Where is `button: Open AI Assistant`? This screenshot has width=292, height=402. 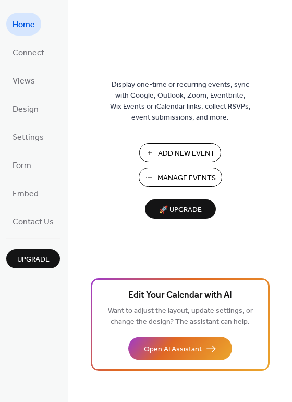 button: Open AI Assistant is located at coordinates (180, 348).